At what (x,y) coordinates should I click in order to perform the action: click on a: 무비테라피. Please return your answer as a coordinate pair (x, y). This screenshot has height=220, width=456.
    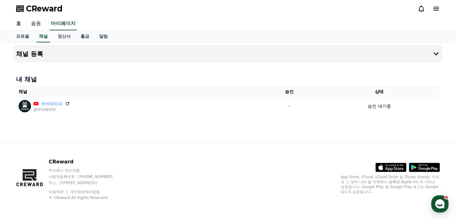
    Looking at the image, I should click on (52, 104).